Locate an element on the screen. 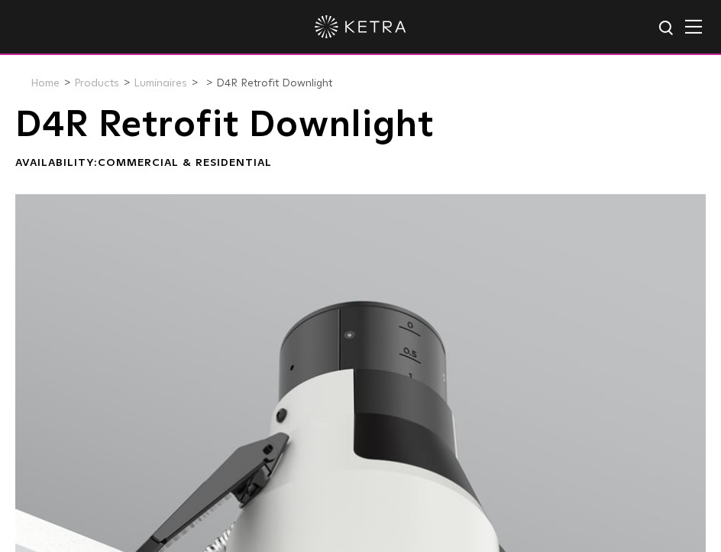  h1: D4R Retrofit Downlight is located at coordinates (361, 125).